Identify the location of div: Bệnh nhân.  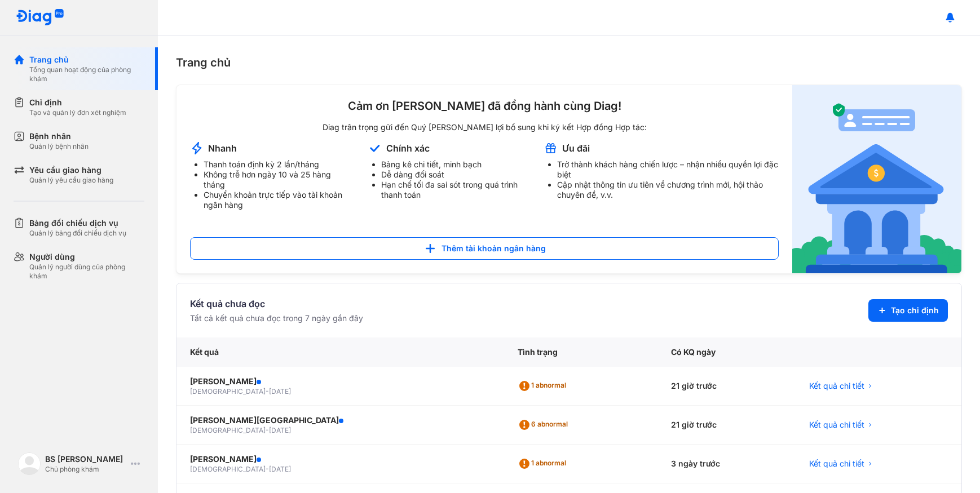
(59, 136).